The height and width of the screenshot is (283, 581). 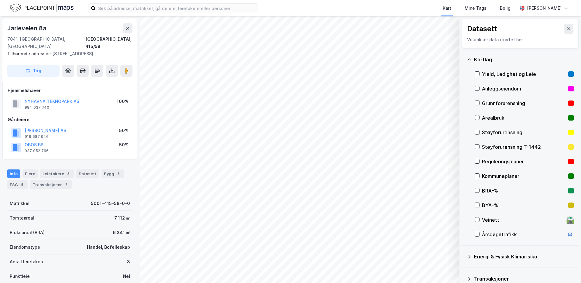 What do you see at coordinates (36, 151) in the screenshot?
I see `div: 937 052 766` at bounding box center [36, 151].